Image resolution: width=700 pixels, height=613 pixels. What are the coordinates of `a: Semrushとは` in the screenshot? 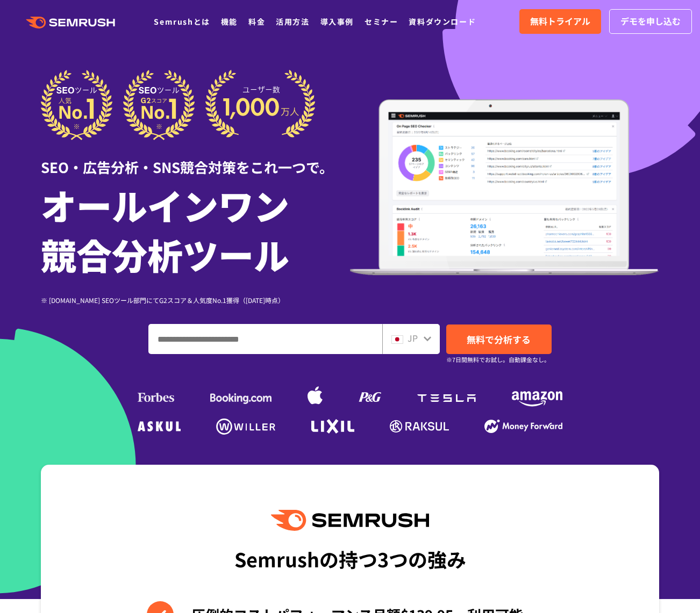 It's located at (182, 22).